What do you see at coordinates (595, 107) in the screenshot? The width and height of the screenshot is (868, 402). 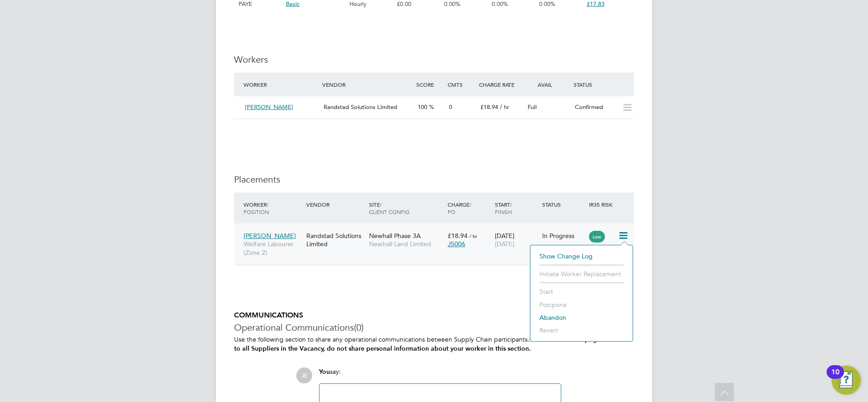 I see `div: Confirmed` at bounding box center [595, 107].